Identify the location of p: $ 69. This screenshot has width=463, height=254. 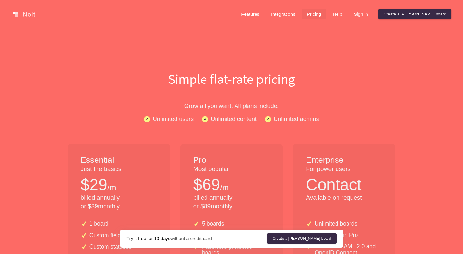
(206, 185).